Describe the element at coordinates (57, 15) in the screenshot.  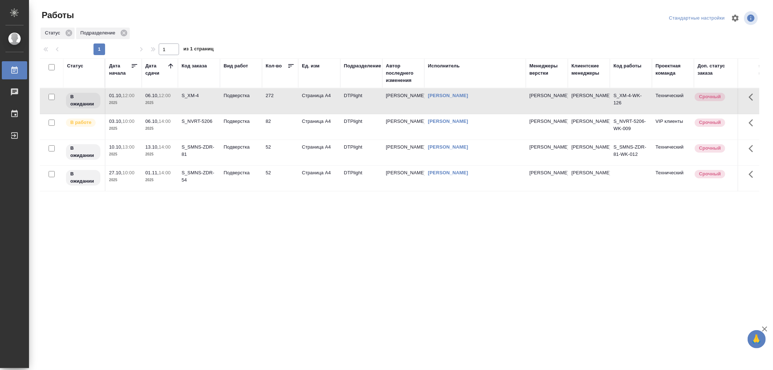
I see `span: Работы` at that location.